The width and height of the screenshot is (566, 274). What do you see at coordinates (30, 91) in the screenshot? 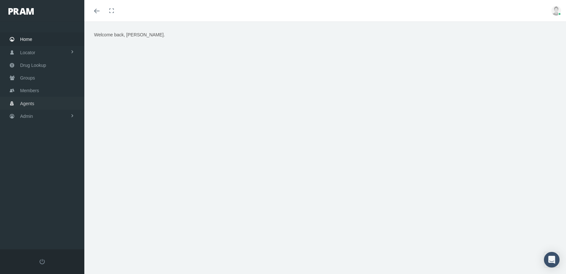
I see `span: Members` at bounding box center [30, 91].